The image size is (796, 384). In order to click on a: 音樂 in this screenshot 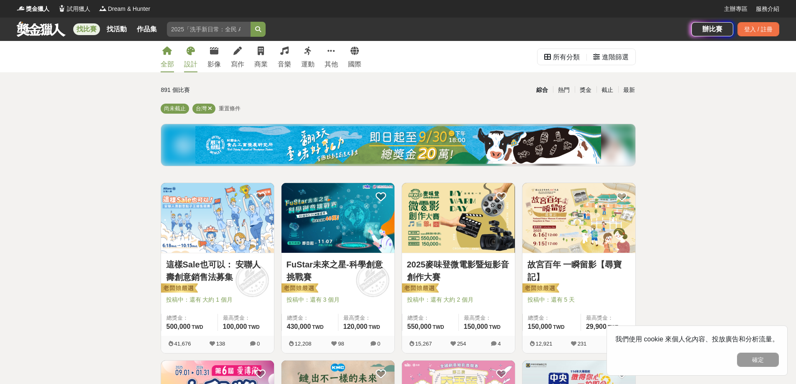, I will do `click(284, 56)`.